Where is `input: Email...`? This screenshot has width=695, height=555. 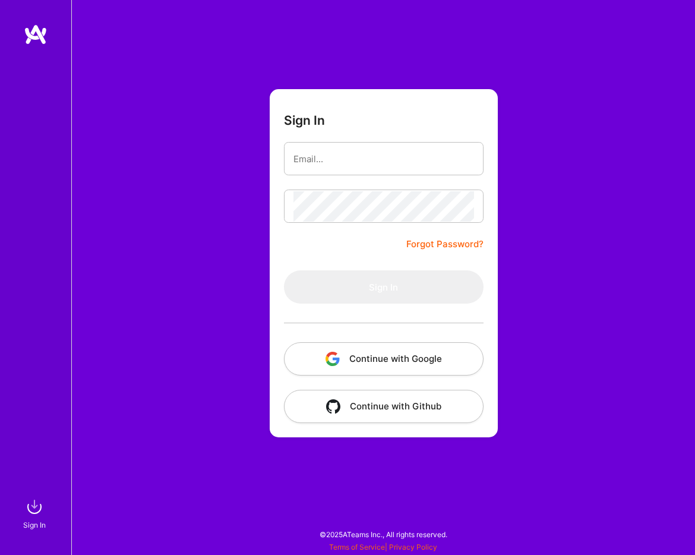
input: Email... is located at coordinates (384, 159).